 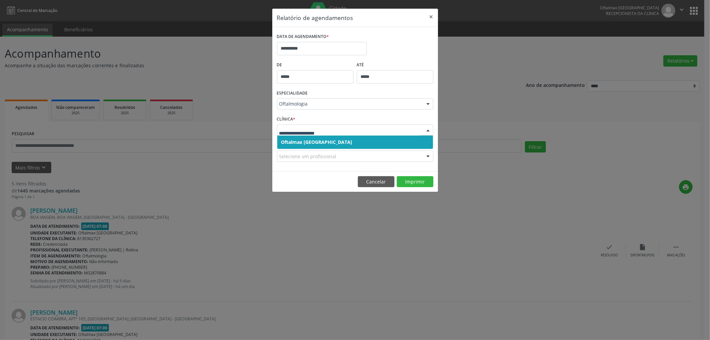 What do you see at coordinates (292, 93) in the screenshot?
I see `label: ESPECIALIDADE` at bounding box center [292, 93].